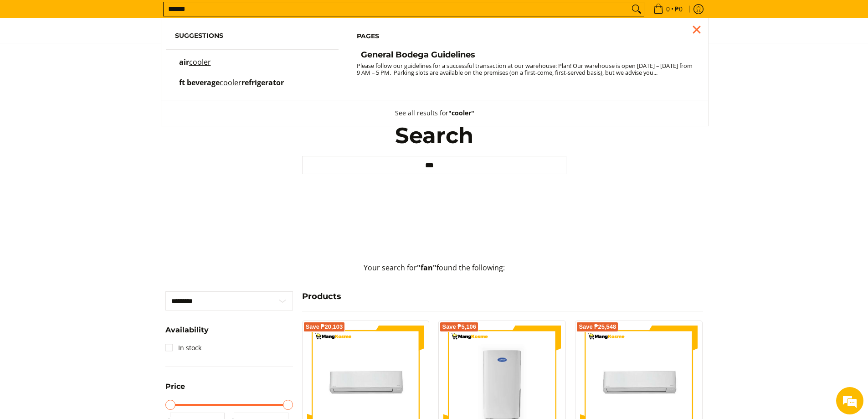 The image size is (868, 419). What do you see at coordinates (525, 69) in the screenshot?
I see `small: Please follow our guidelines for a successful transaction at our warehouse: Plan! Our warehouse i...` at bounding box center [525, 69].